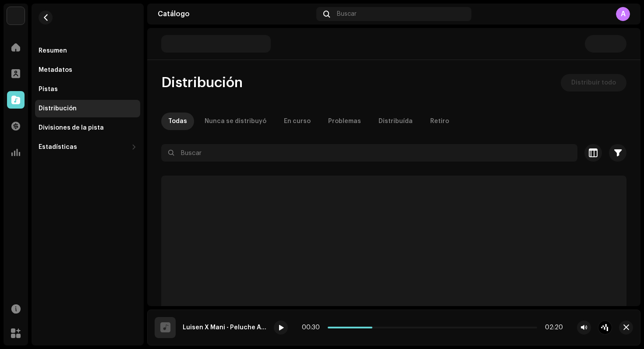 This screenshot has height=349, width=644. What do you see at coordinates (594, 83) in the screenshot?
I see `button: Distribuir todo` at bounding box center [594, 83].